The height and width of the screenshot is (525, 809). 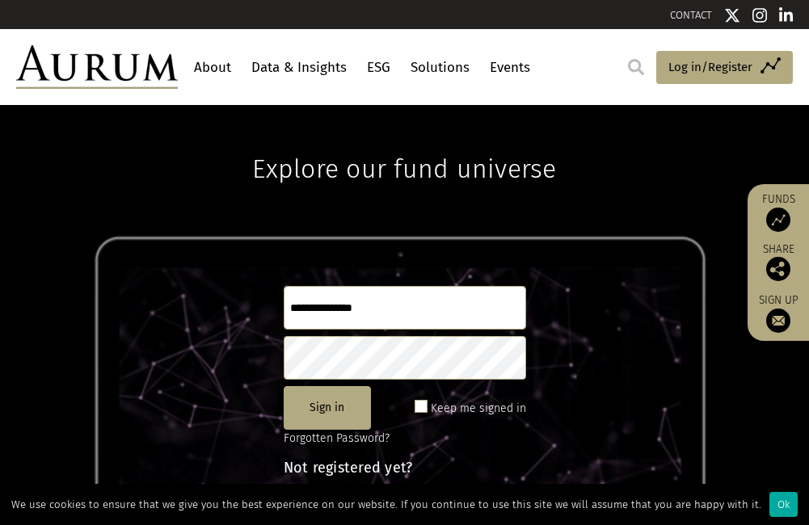 What do you see at coordinates (405, 499) in the screenshot?
I see `p: Register to explore our fund universe and get access to:` at bounding box center [405, 499].